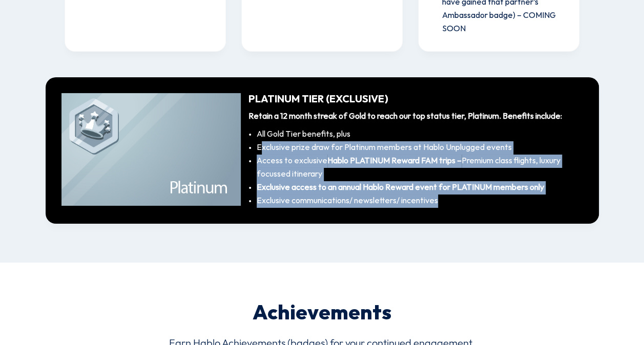 The width and height of the screenshot is (644, 345). Describe the element at coordinates (419, 168) in the screenshot. I see `li: Access to exclusive Premium class flights, luxury focussed itinerary` at that location.